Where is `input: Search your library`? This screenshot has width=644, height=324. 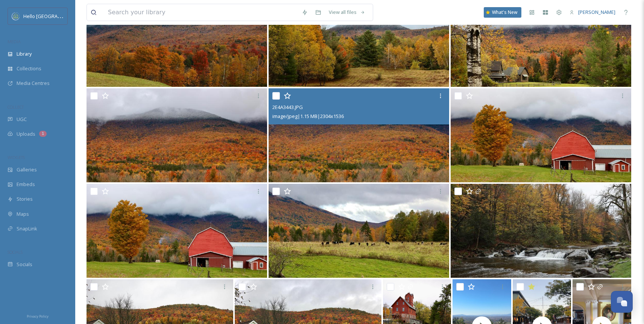
input: Search your library is located at coordinates (201, 13).